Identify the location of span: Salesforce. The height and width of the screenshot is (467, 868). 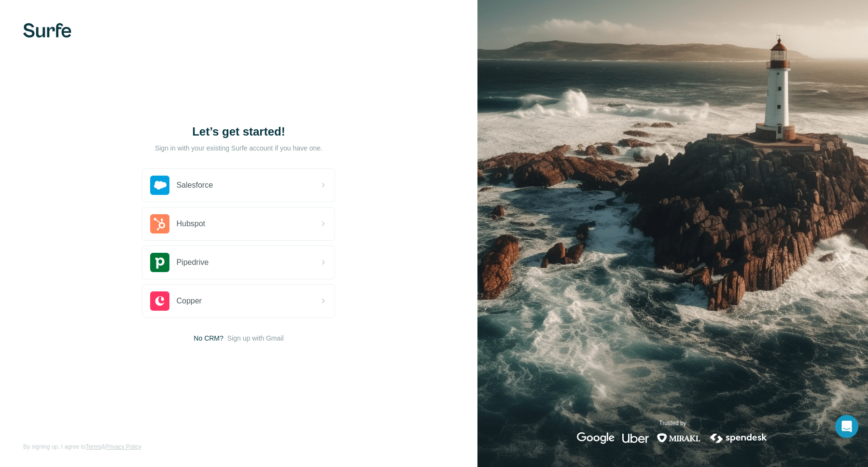
(195, 186).